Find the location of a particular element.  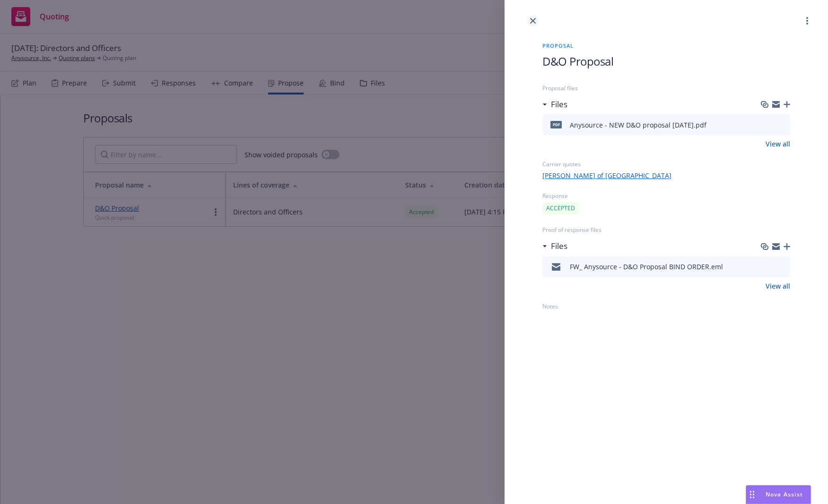

a: close is located at coordinates (533, 21).